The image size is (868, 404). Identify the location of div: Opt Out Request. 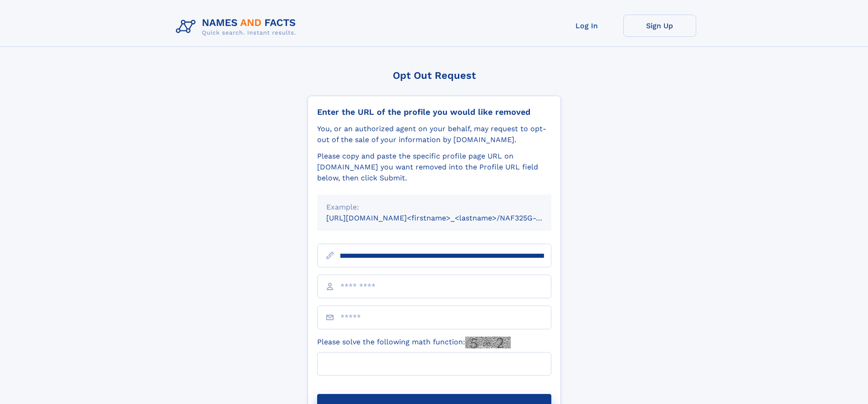
(434, 75).